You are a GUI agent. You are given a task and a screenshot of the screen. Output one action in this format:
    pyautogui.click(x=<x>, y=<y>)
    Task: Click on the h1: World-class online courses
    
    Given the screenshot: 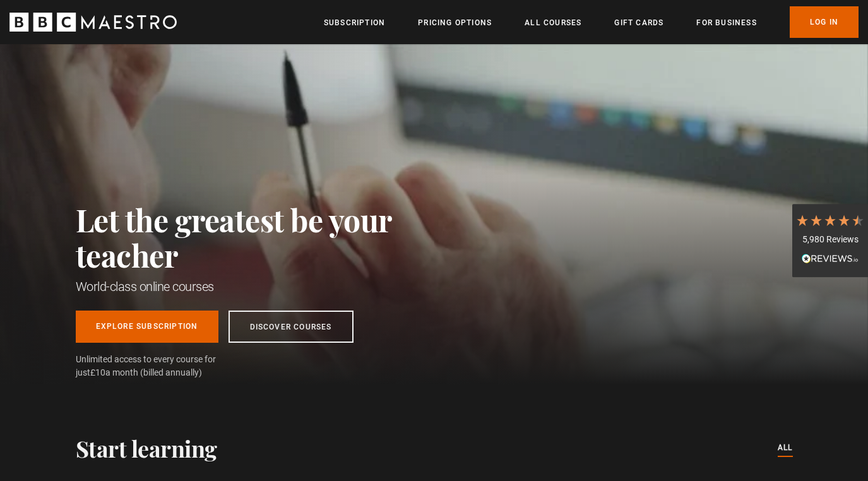 What is the action you would take?
    pyautogui.click(x=262, y=286)
    